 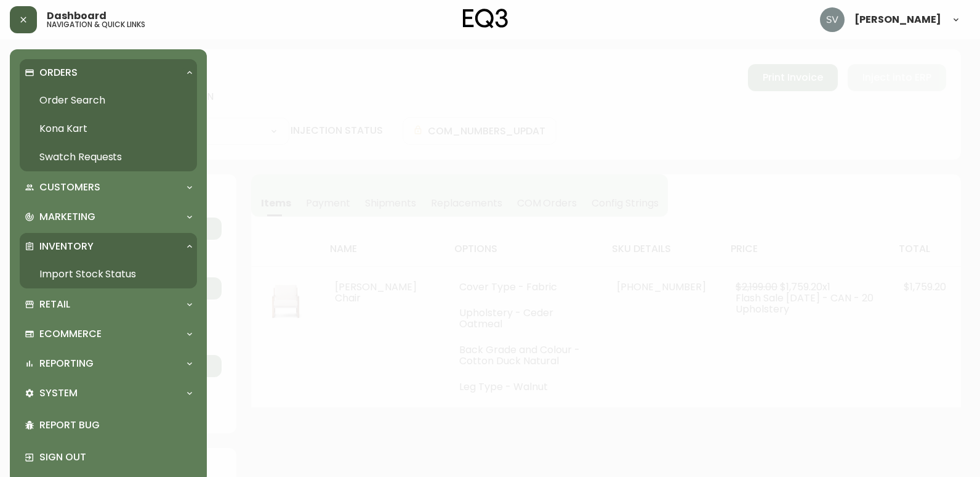 What do you see at coordinates (59, 73) in the screenshot?
I see `p: Orders` at bounding box center [59, 73].